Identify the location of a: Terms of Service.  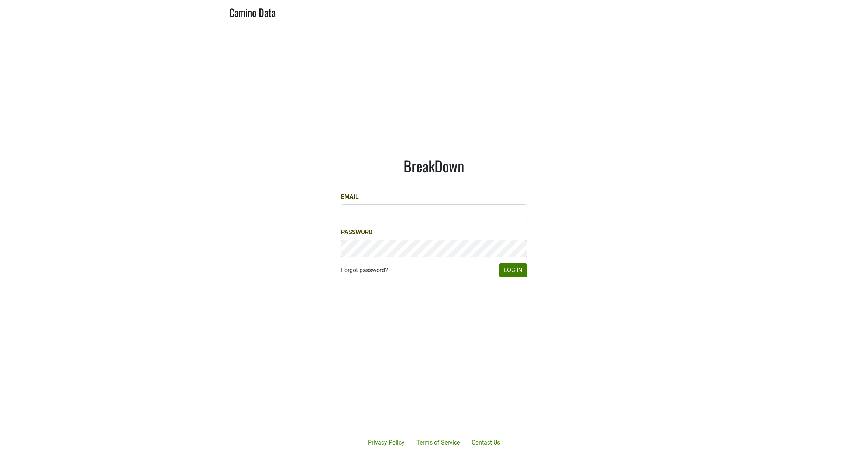
(438, 443).